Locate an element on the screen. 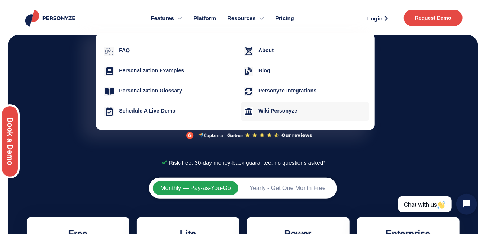 The image size is (486, 234). span: Risk-free: 30-day money-back guarantee, no questions asked* is located at coordinates (246, 163).